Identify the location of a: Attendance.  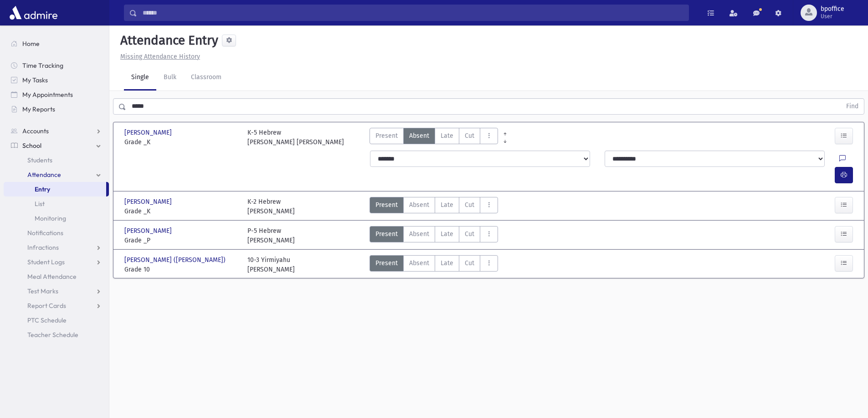
(56, 175).